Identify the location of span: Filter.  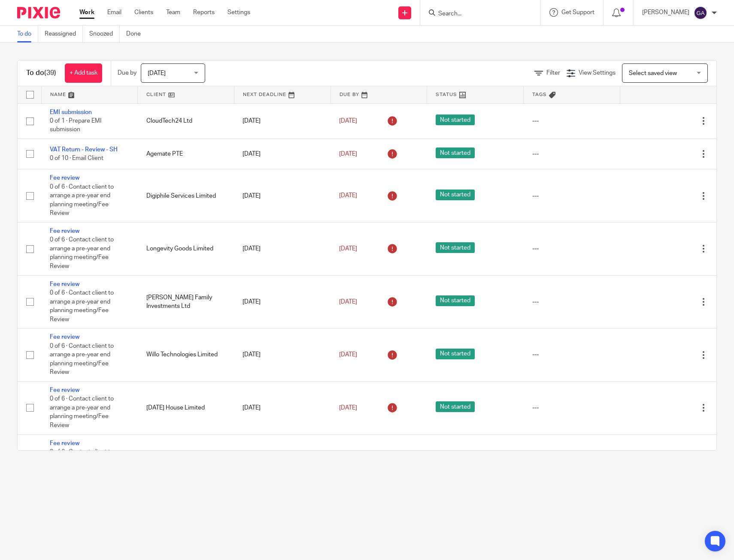
(553, 73).